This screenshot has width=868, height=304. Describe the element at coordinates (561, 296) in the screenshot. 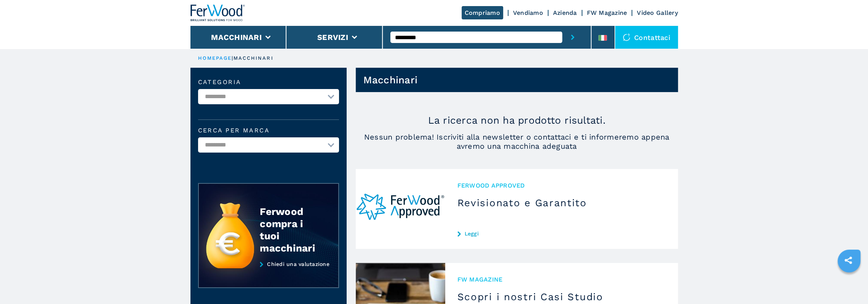

I see `h3: Scopri i nostri Casi Studio` at that location.